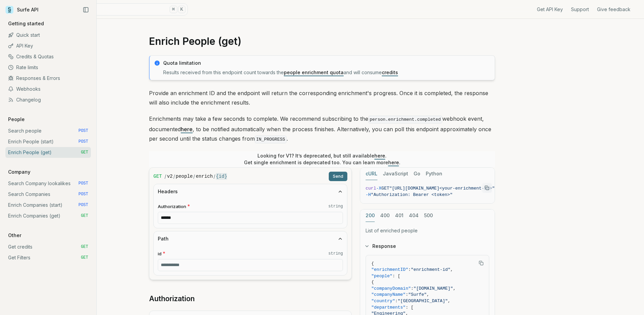 This screenshot has height=315, width=644. What do you see at coordinates (19, 172) in the screenshot?
I see `p: Company` at bounding box center [19, 172].